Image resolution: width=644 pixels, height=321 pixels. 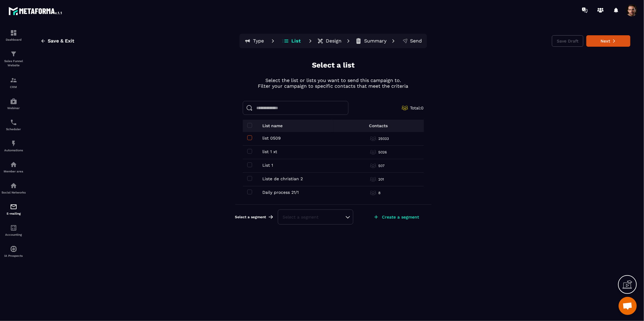 I want to click on a: automationsautomationsMember area, so click(x=13, y=167).